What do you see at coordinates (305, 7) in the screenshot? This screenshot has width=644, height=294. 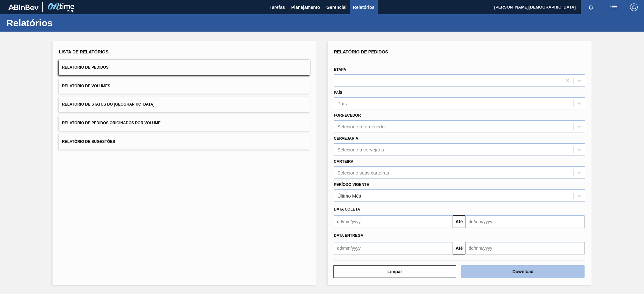 I see `span: Planejamento` at bounding box center [305, 7].